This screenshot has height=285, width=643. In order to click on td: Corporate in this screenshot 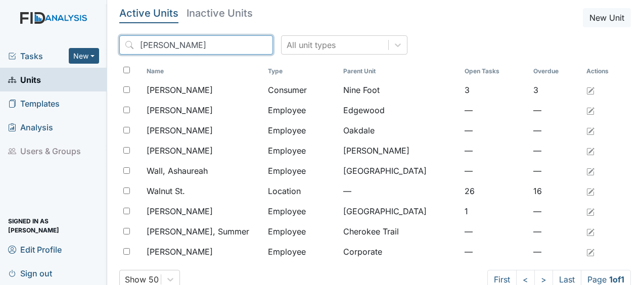, I will do `click(400, 252)`.